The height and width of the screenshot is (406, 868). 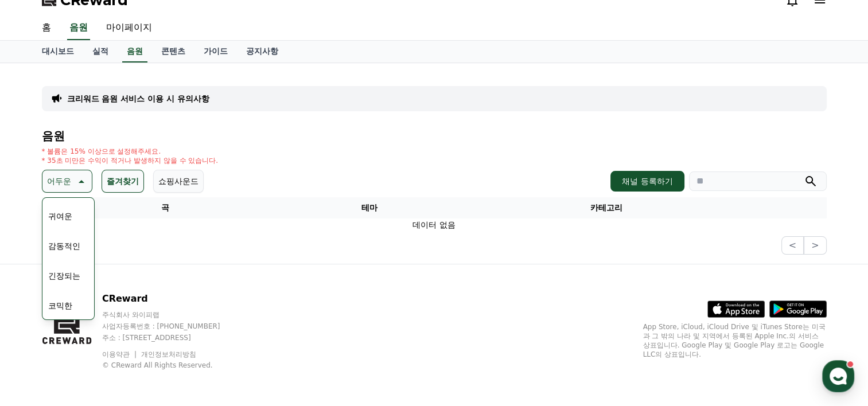 What do you see at coordinates (434, 136) in the screenshot?
I see `h4: 음원` at bounding box center [434, 136].